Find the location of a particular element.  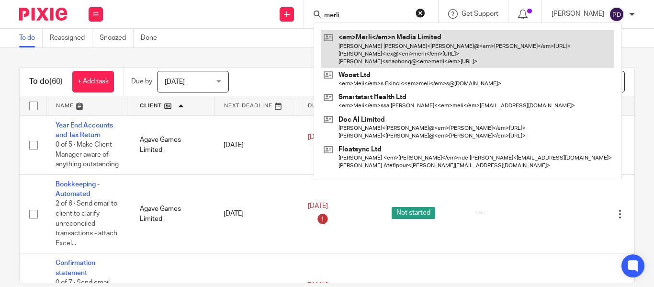

span: 0 of 5 · Make Client Manager aware of anything outstanding is located at coordinates (87, 154).